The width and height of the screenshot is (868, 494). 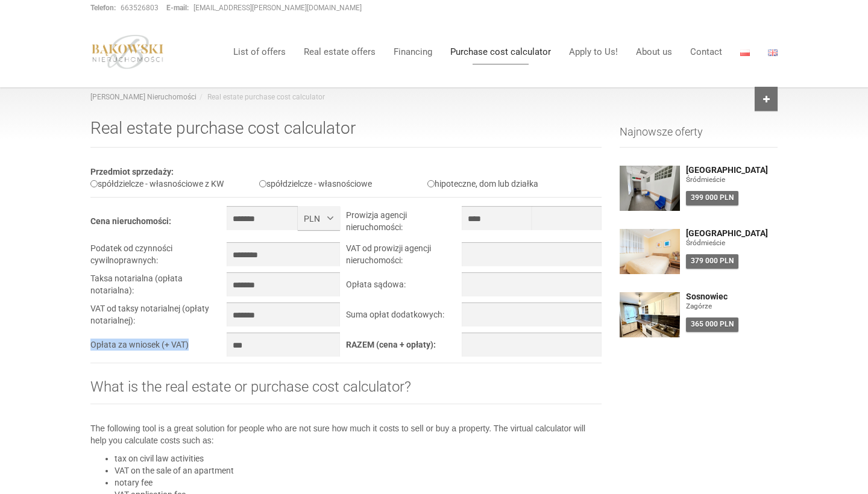 I want to click on a: Real estate offers, so click(x=340, y=51).